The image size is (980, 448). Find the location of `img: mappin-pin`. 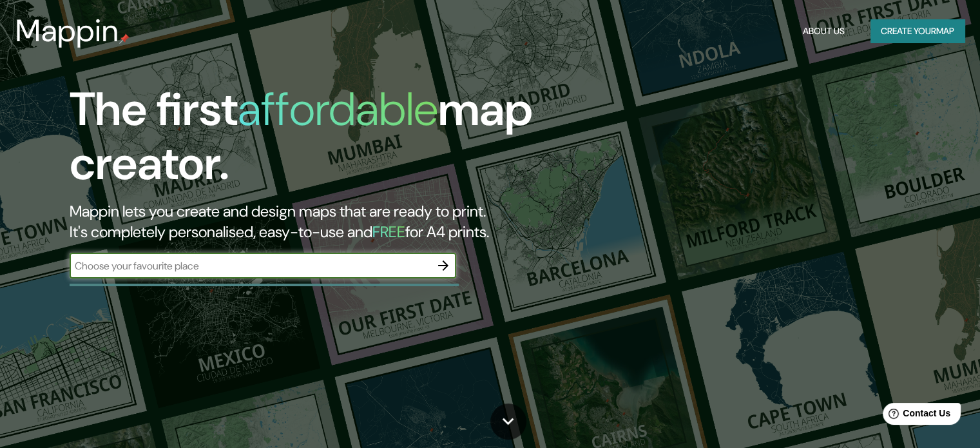

img: mappin-pin is located at coordinates (124, 39).